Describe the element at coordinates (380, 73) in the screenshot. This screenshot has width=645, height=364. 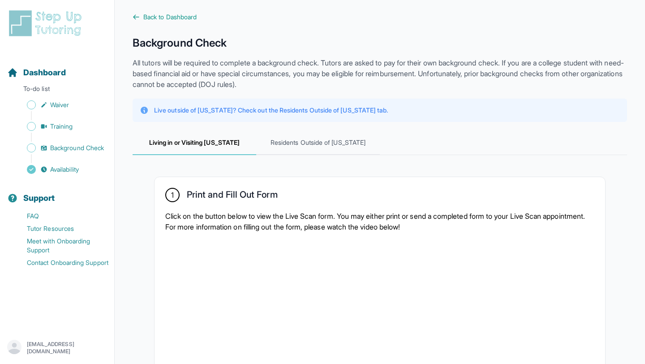
I see `p: All tutors will be required to complete a background check. Tutors are asked to pay for their own...` at that location.